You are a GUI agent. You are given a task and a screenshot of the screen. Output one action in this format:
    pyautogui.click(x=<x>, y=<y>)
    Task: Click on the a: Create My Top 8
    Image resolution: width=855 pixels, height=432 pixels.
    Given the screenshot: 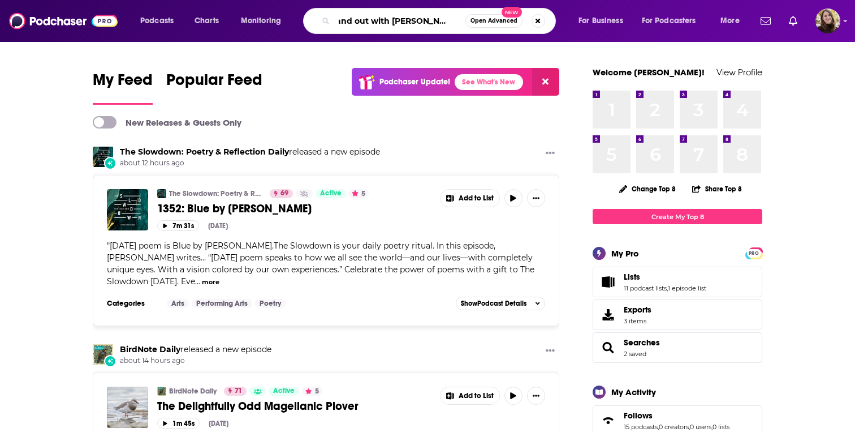 What is the action you would take?
    pyautogui.click(x=678, y=216)
    